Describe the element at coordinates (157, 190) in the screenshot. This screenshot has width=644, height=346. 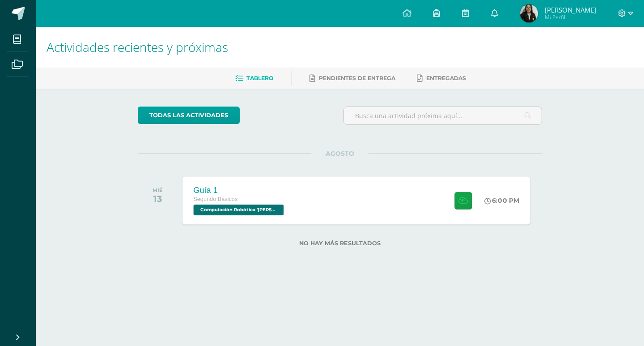
I see `div: MIÉ` at that location.